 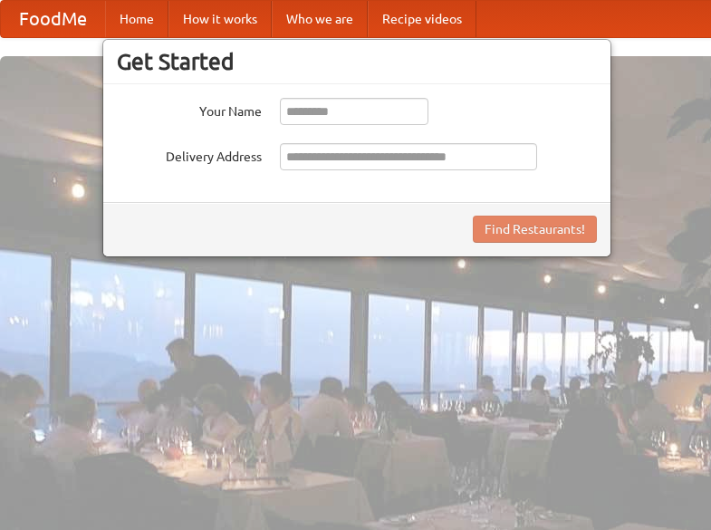 I want to click on label: Delivery Address, so click(x=189, y=154).